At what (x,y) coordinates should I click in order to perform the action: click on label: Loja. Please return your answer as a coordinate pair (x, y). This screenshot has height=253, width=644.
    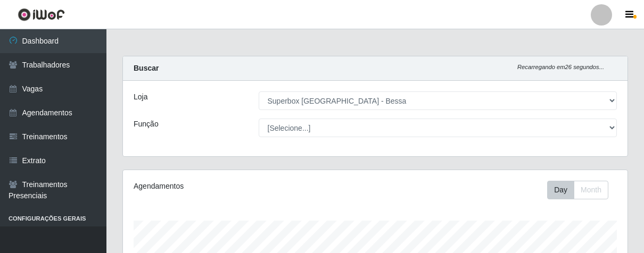
    Looking at the image, I should click on (140, 97).